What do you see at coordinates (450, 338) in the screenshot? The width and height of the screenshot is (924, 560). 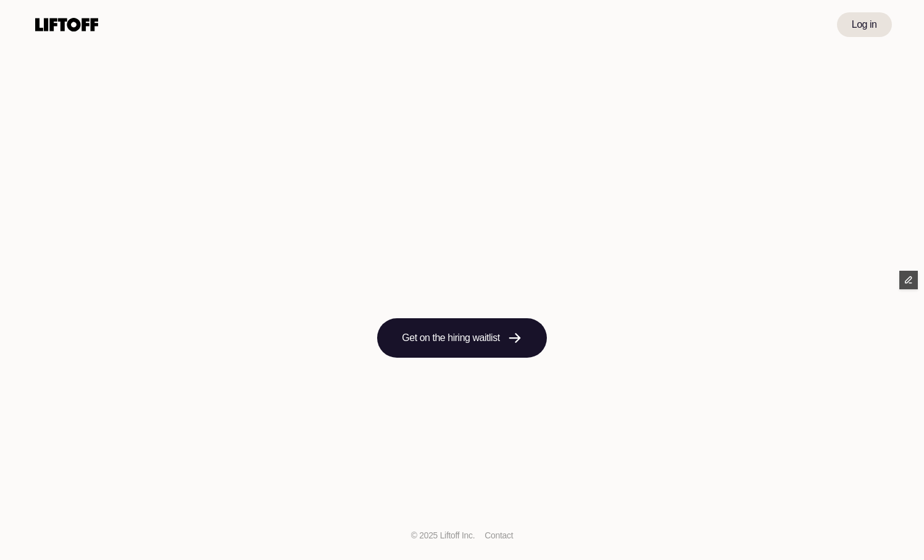 I see `p: Get on the hiring waitlist` at bounding box center [450, 338].